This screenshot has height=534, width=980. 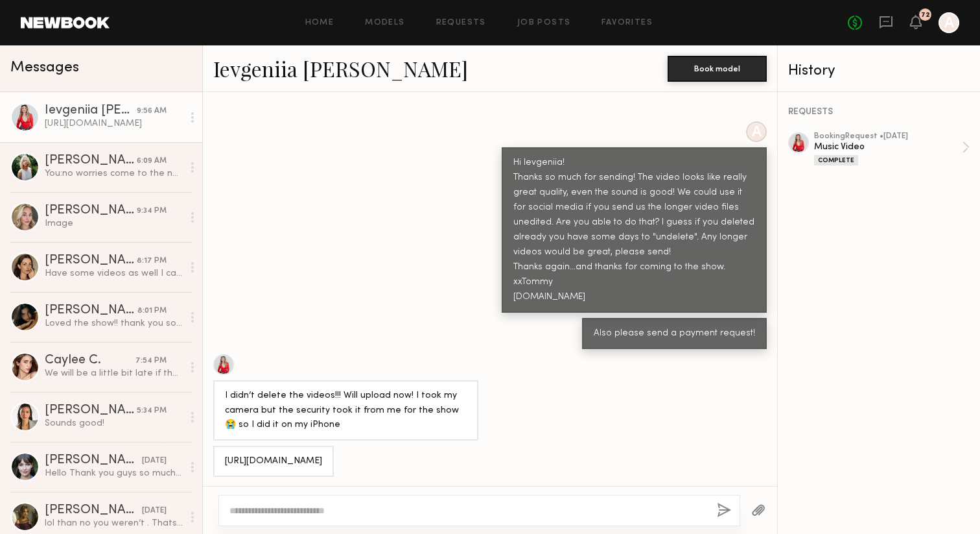 I want to click on a: Models, so click(x=384, y=23).